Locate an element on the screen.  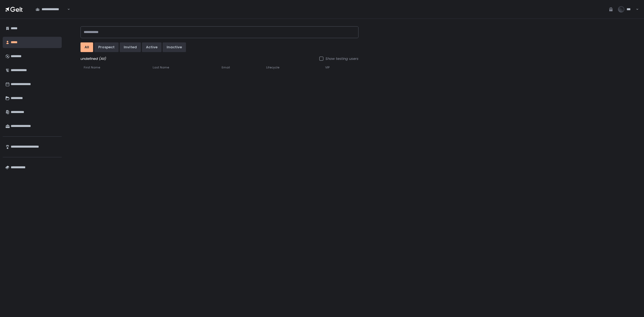
div: invited is located at coordinates (130, 47).